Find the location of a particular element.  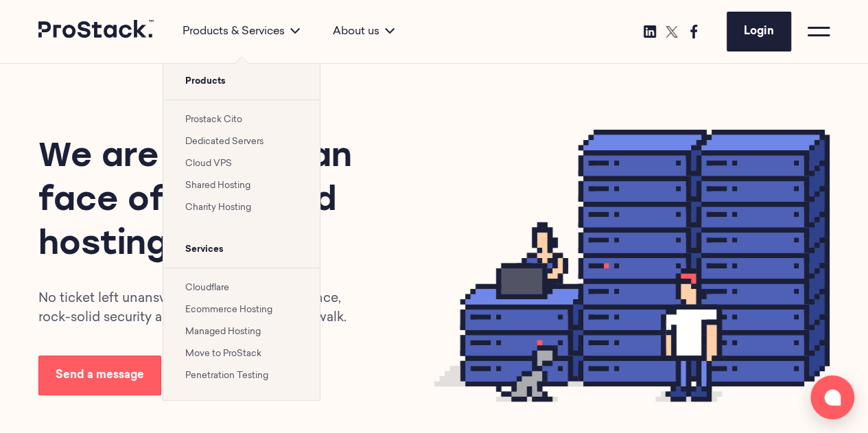

div: Keywords by Traffic is located at coordinates (191, 88).